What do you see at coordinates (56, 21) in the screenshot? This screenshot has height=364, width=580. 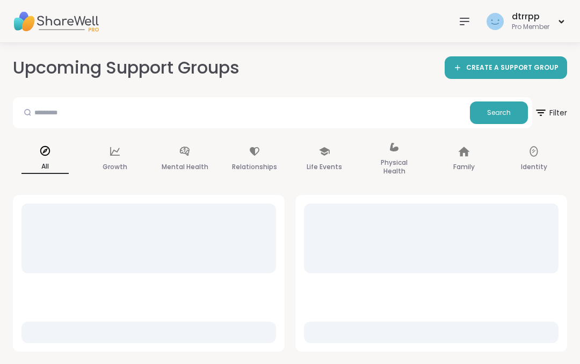 I see `img: ShareWell Nav Logo` at bounding box center [56, 21].